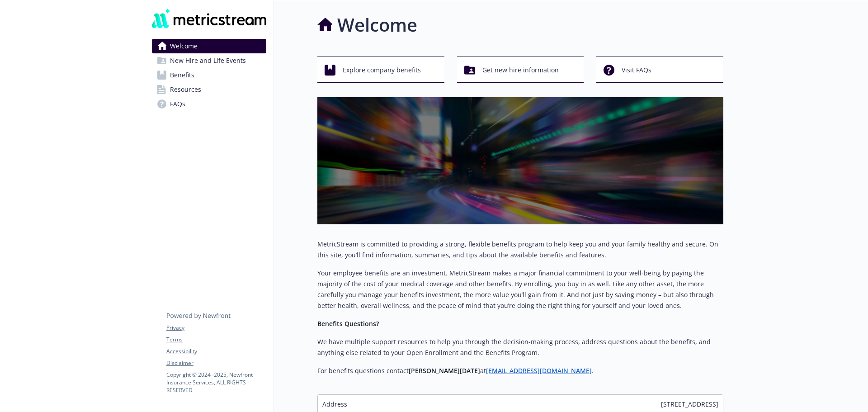  I want to click on button: Visit FAQs, so click(660, 70).